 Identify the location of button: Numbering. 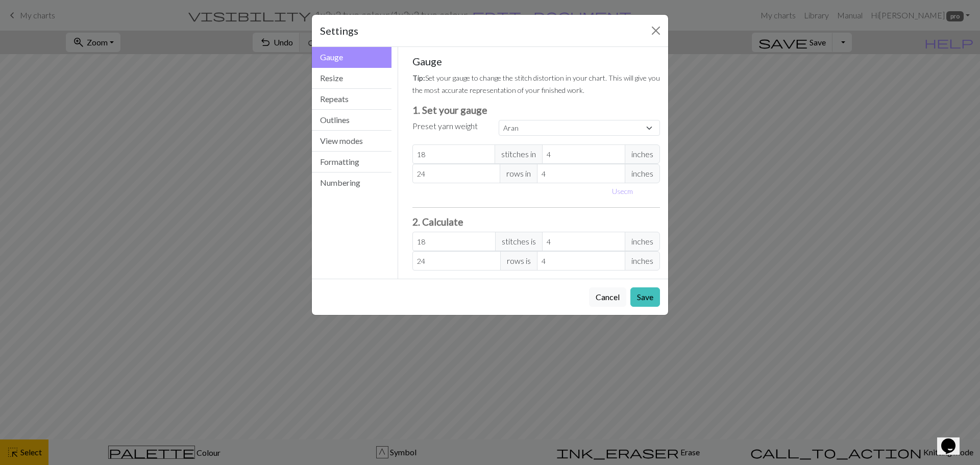
(352, 182).